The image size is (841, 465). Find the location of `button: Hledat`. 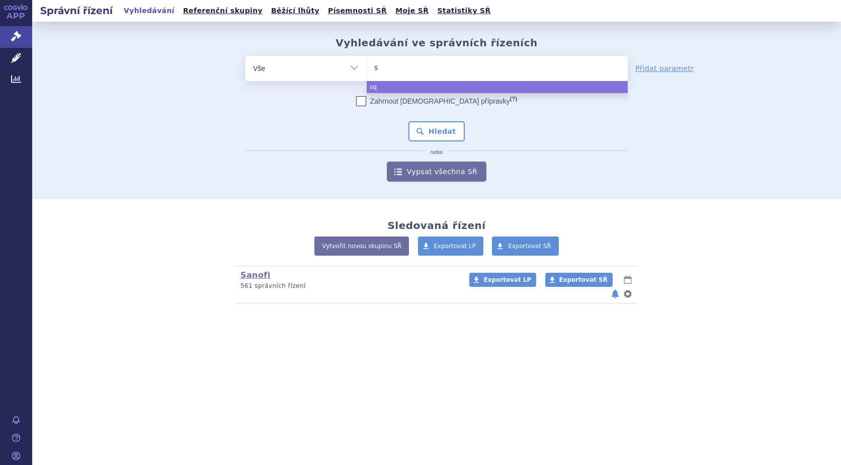

button: Hledat is located at coordinates (436, 131).